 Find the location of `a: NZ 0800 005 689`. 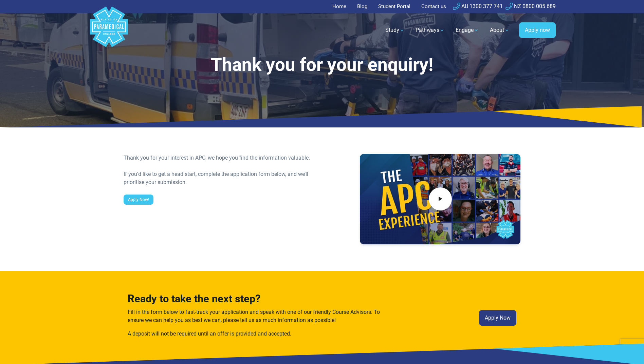

a: NZ 0800 005 689 is located at coordinates (531, 6).